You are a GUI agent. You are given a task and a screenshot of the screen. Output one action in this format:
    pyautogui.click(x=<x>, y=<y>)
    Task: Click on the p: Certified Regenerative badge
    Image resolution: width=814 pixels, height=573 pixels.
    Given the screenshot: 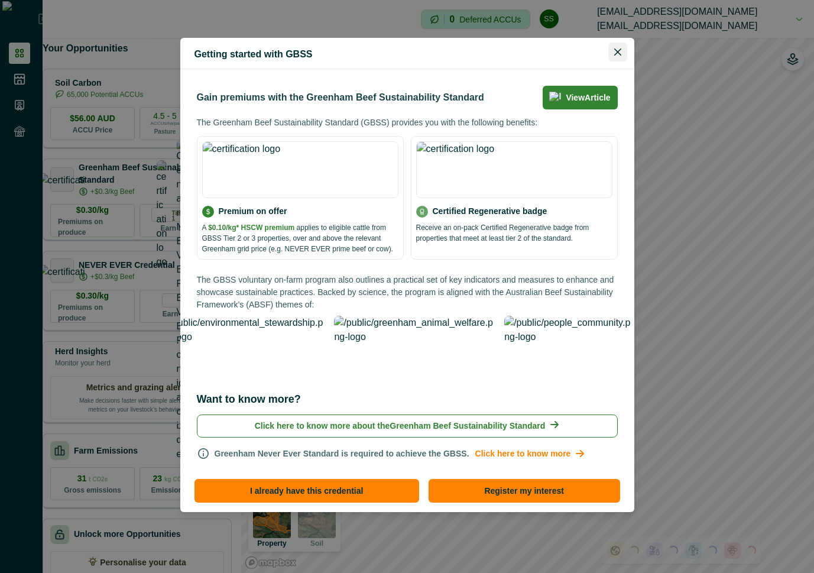 What is the action you would take?
    pyautogui.click(x=490, y=211)
    